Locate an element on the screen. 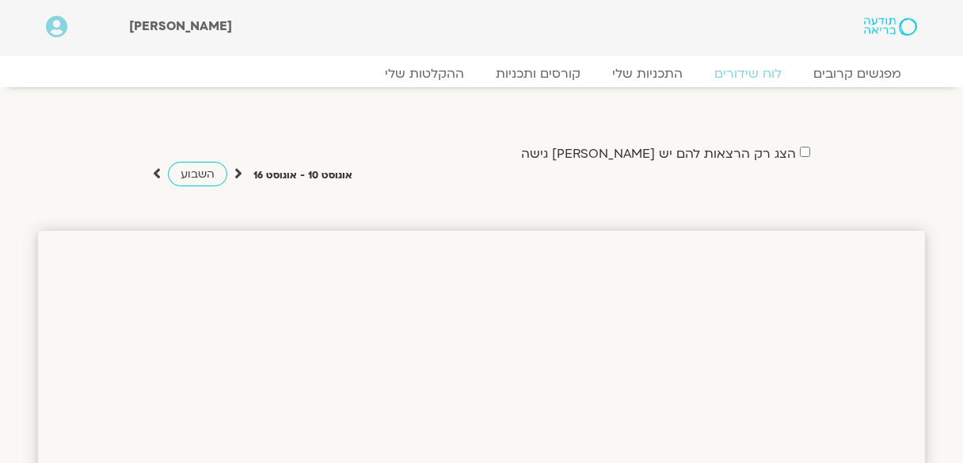  a: מפגשים קרובים is located at coordinates (857, 74).